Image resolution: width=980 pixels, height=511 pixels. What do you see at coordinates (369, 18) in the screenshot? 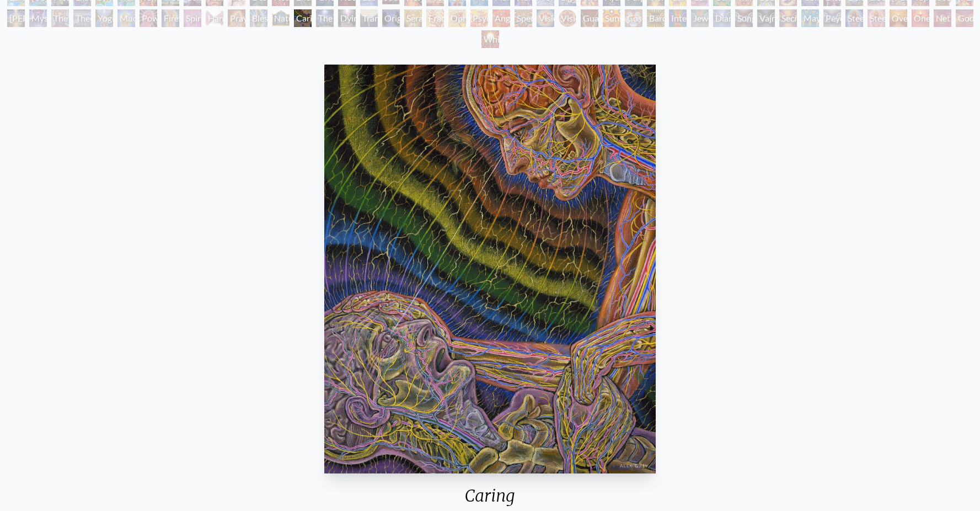
I see `div: Transfiguration` at bounding box center [369, 18].